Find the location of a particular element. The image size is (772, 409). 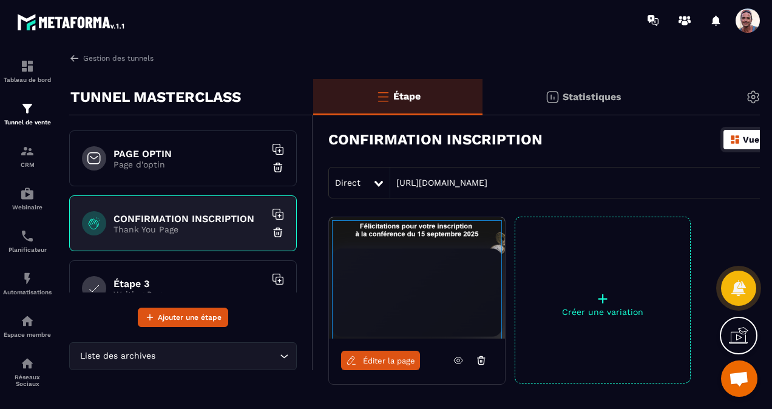

h3: CONFIRMATION INSCRIPTION is located at coordinates (435, 140).